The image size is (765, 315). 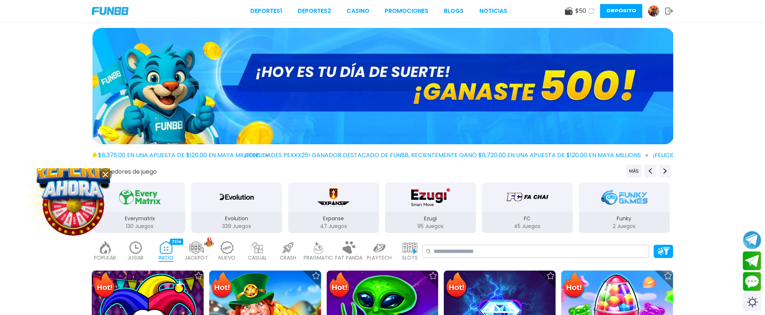 What do you see at coordinates (105, 258) in the screenshot?
I see `p: POPULAR` at bounding box center [105, 258].